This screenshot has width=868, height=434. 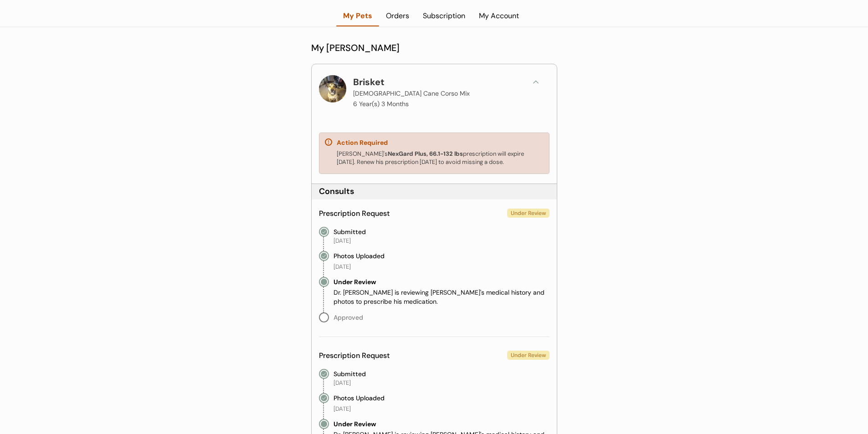 I want to click on div: My Pets, so click(x=358, y=16).